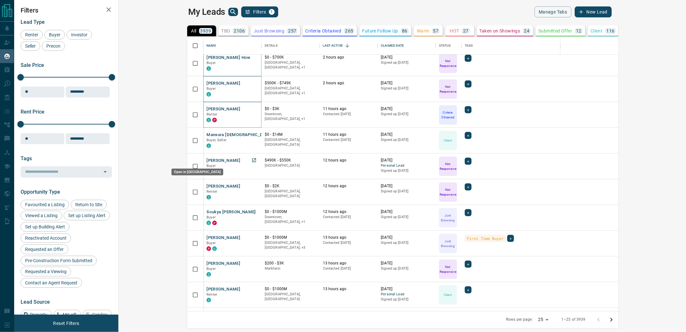 Image resolution: width=686 pixels, height=332 pixels. What do you see at coordinates (59, 261) in the screenshot?
I see `div: Pre-Construction Form Submitted` at bounding box center [59, 261].